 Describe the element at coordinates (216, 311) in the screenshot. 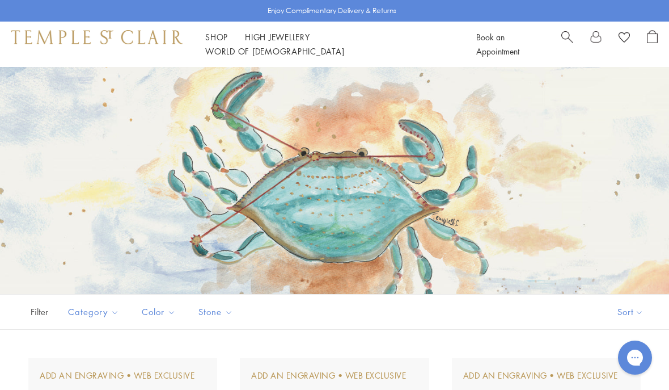

I see `button: Stone` at that location.